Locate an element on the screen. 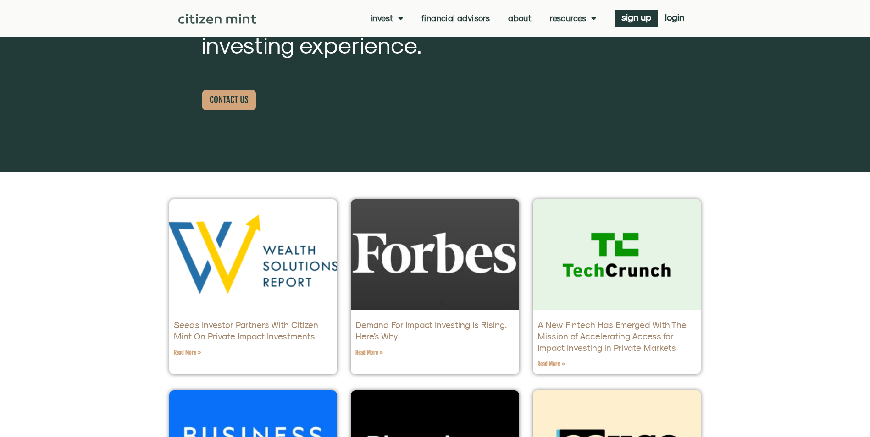 Image resolution: width=870 pixels, height=437 pixels. a: login is located at coordinates (674, 18).